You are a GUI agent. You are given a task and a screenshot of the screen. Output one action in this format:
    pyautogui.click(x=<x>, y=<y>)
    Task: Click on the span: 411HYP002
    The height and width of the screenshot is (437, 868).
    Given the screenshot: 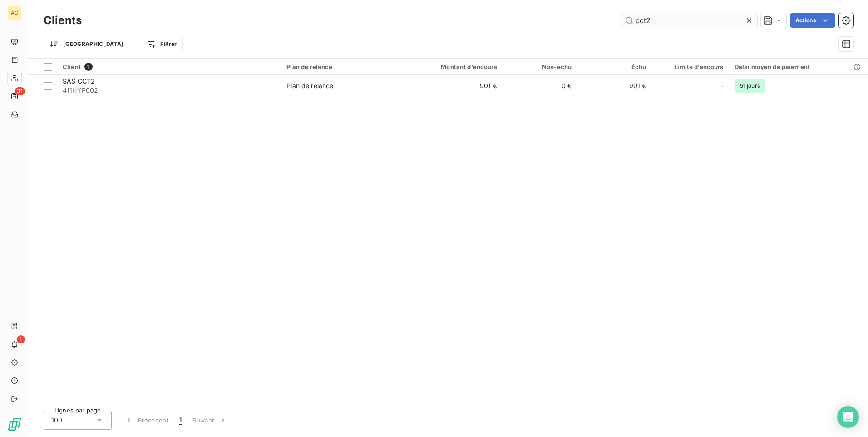 What is the action you would take?
    pyautogui.click(x=169, y=90)
    